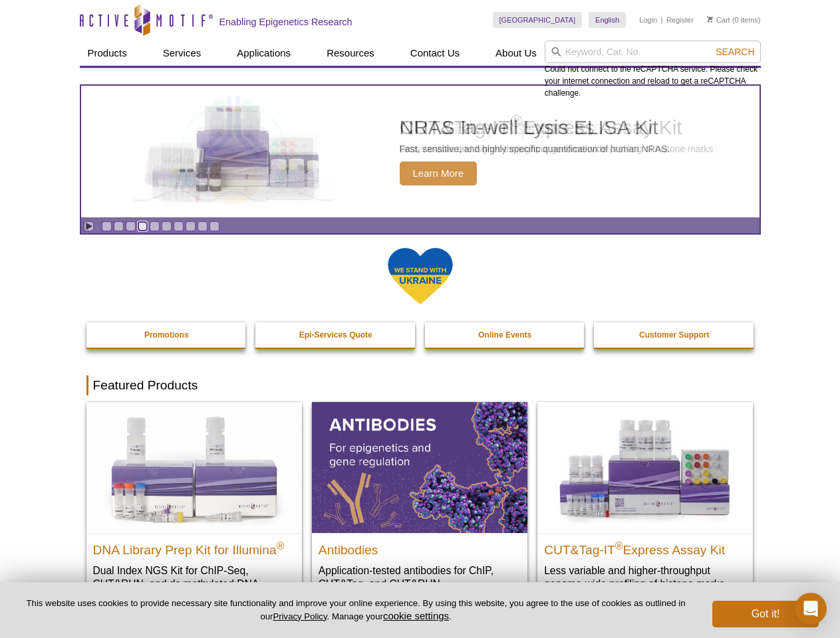  What do you see at coordinates (106, 226) in the screenshot?
I see `a: Go to slide 1` at bounding box center [106, 226].